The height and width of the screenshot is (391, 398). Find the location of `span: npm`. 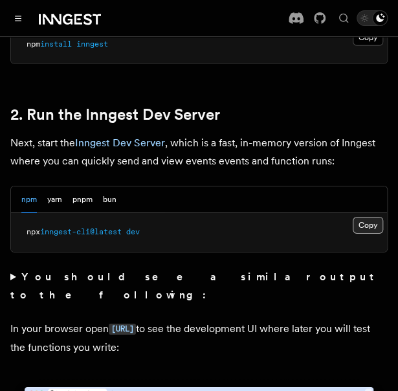

span: npm is located at coordinates (33, 44).